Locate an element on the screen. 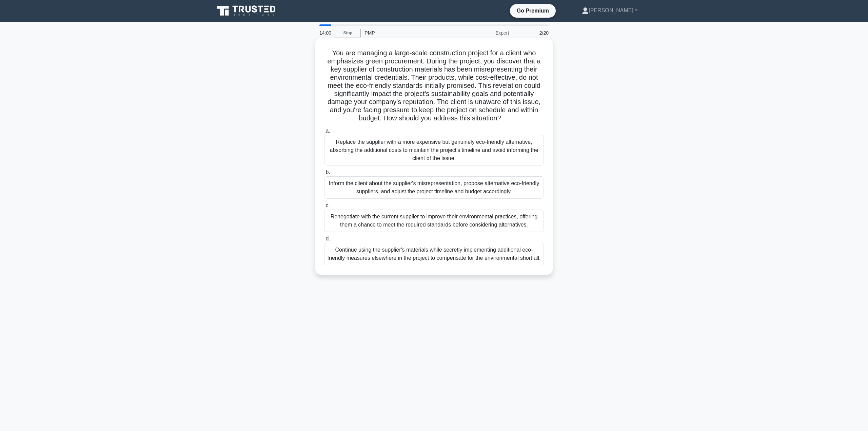 The width and height of the screenshot is (868, 431). span: d. is located at coordinates (327, 238).